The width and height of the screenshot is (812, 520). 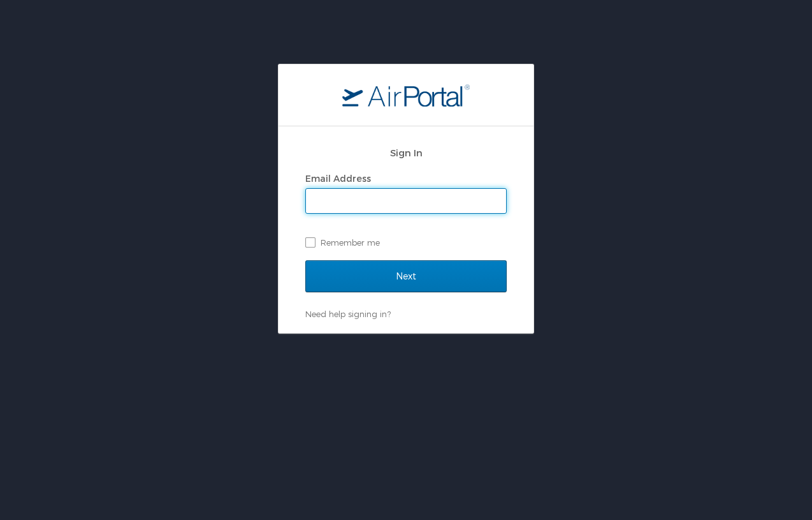 What do you see at coordinates (338, 178) in the screenshot?
I see `label: Email Address` at bounding box center [338, 178].